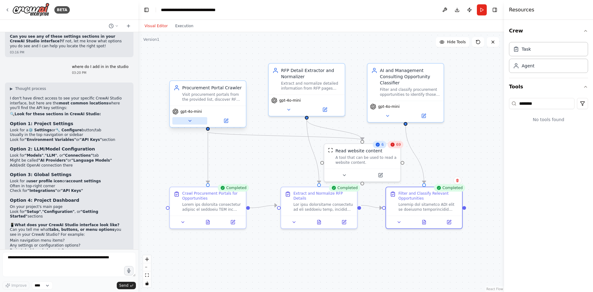  I want to click on div: 03:16 PM, so click(69, 52).